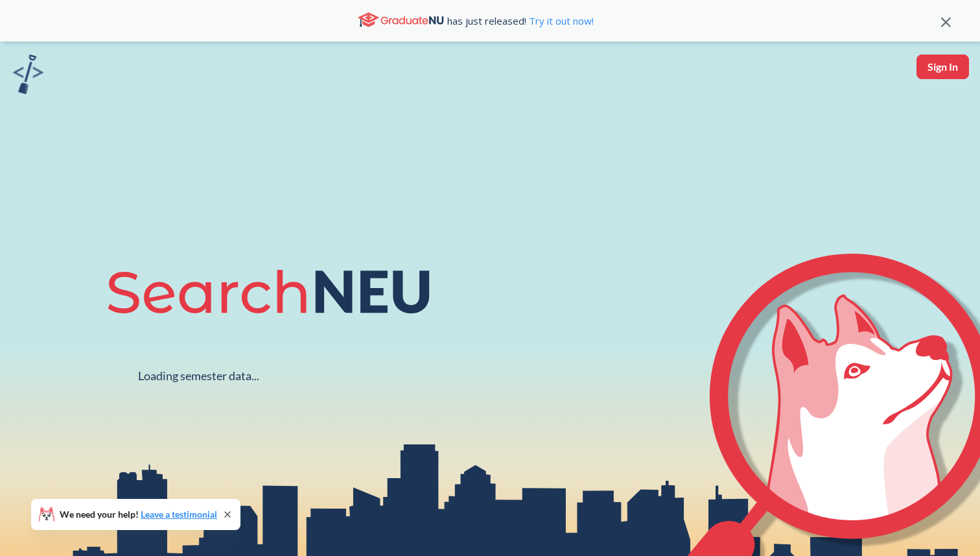 Image resolution: width=980 pixels, height=556 pixels. Describe the element at coordinates (27, 74) in the screenshot. I see `img: sandbox logo` at that location.